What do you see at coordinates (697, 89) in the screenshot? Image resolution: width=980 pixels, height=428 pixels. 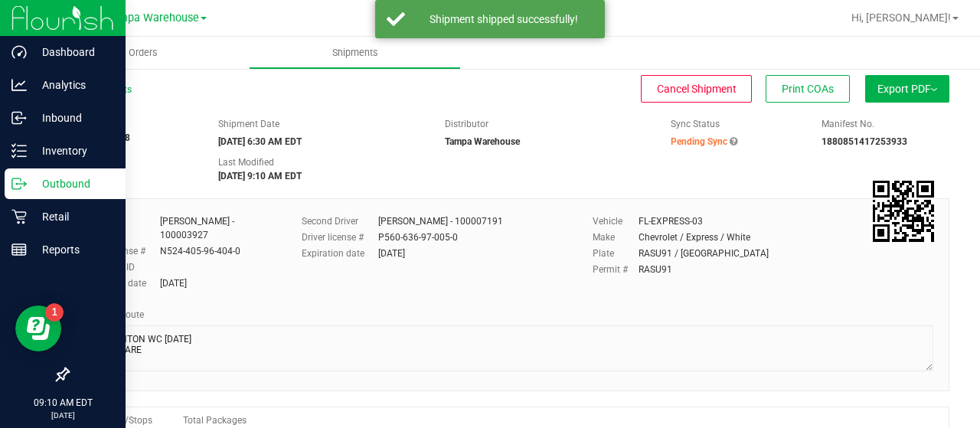 I see `button: Cancel Shipment` at bounding box center [697, 89].